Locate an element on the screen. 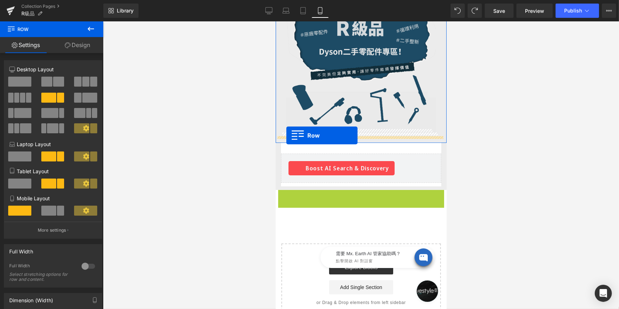 This screenshot has width=619, height=309. p: Laptop Layout is located at coordinates (53, 144).